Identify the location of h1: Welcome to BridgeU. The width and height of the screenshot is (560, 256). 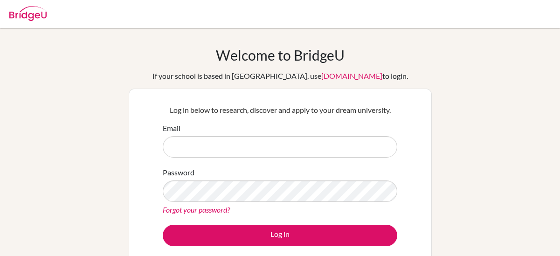
(280, 55).